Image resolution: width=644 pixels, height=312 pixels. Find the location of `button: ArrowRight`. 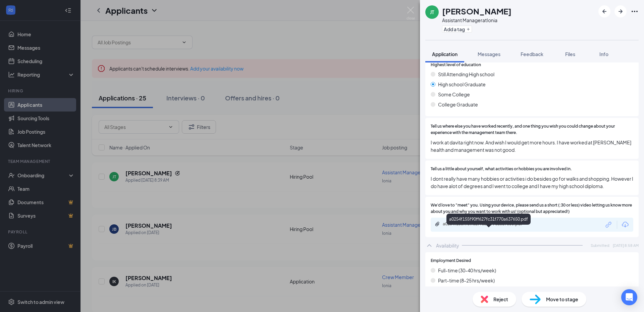

button: ArrowRight is located at coordinates (621, 12).